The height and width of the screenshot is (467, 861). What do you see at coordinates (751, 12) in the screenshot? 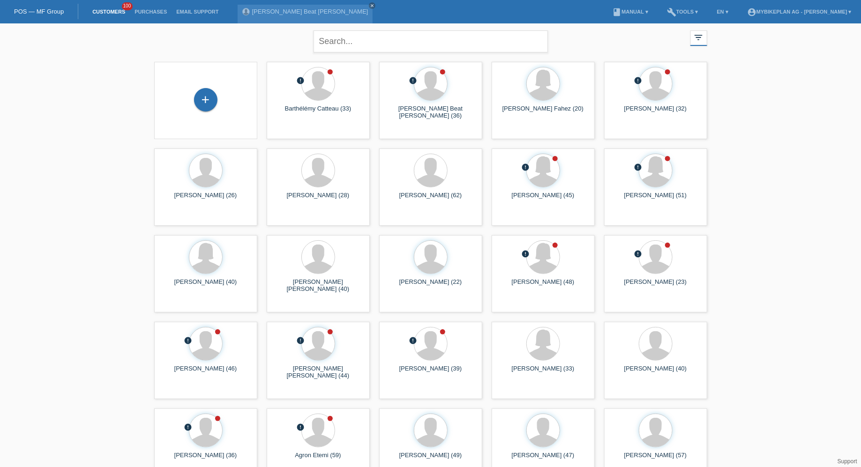
I see `i: account_circle` at bounding box center [751, 12].